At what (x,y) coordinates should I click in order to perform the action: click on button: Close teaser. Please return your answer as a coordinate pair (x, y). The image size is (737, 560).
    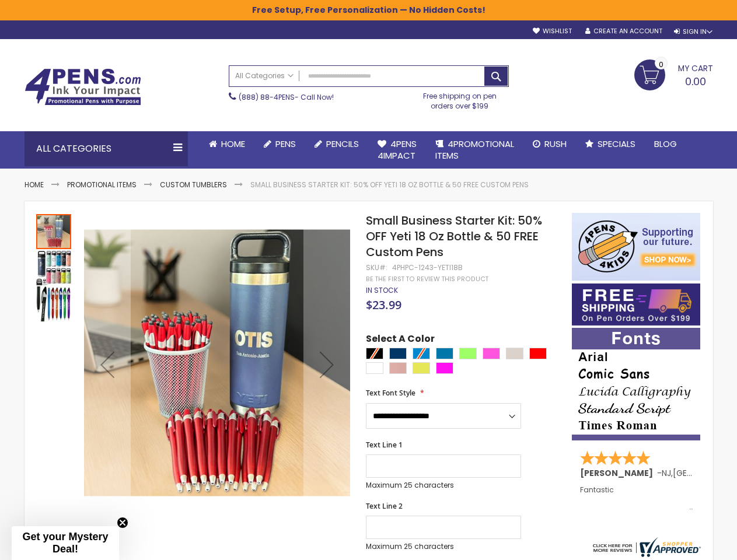
    Looking at the image, I should click on (123, 522).